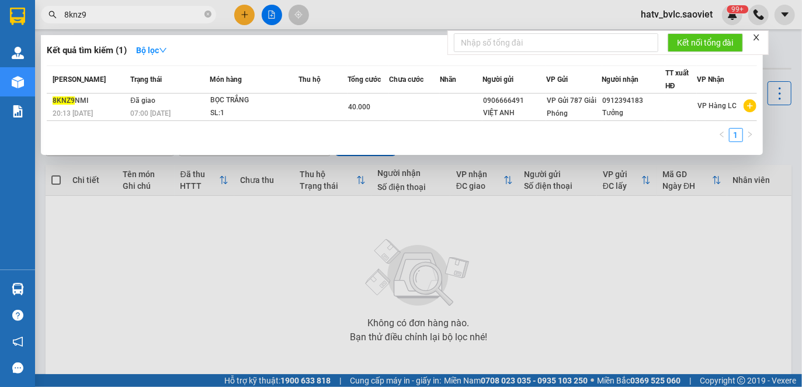 The image size is (802, 387). What do you see at coordinates (750, 106) in the screenshot?
I see `span: plus-circle` at bounding box center [750, 106].